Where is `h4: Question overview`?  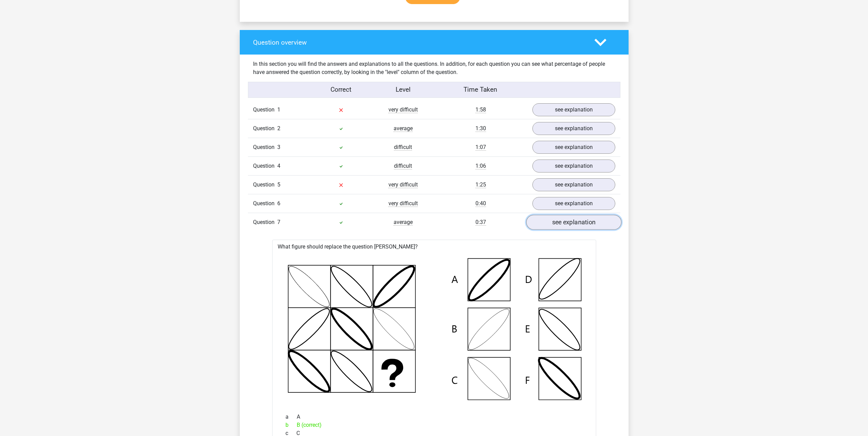
h4: Question overview is located at coordinates (418, 42).